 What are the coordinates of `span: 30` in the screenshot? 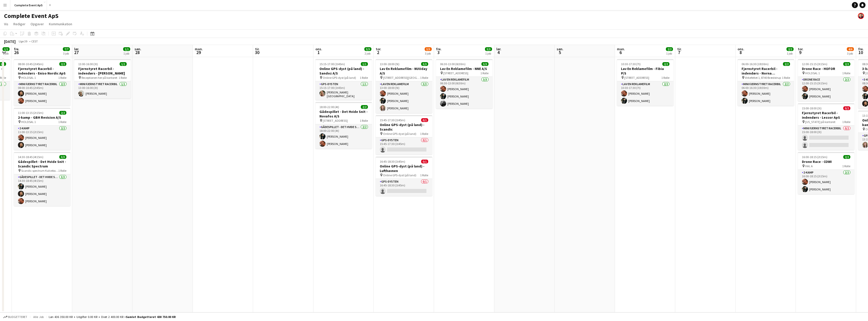 It's located at (257, 52).